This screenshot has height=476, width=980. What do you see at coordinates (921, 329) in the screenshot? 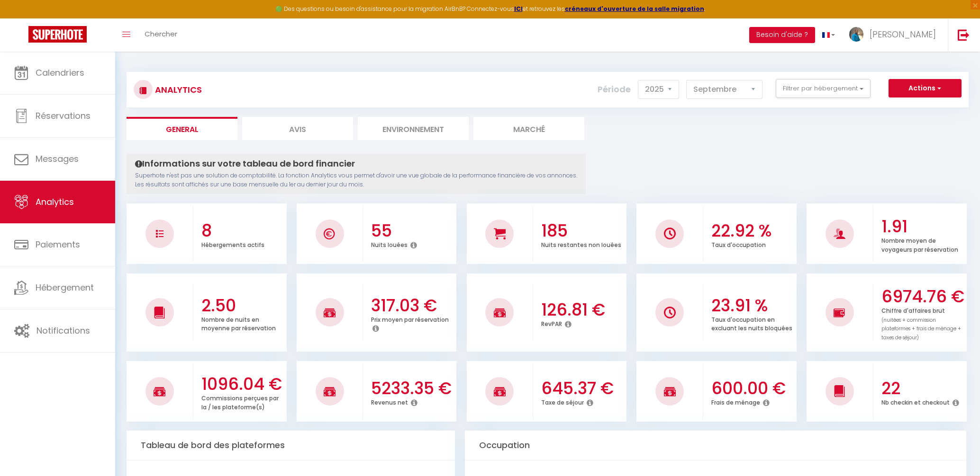
I see `span: (nuitées + commission plateformes + frais de ménage + taxes de séjour)` at bounding box center [921, 329].